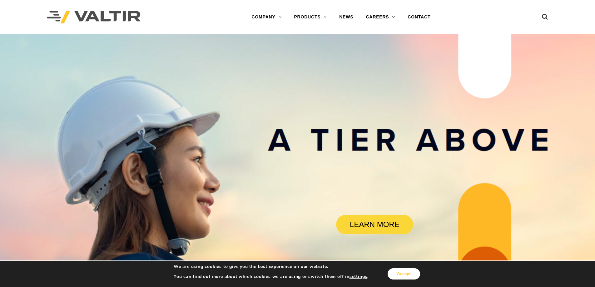 The height and width of the screenshot is (287, 595). Describe the element at coordinates (271, 277) in the screenshot. I see `p: You can find out more about which cookies we are using or switch them off in .` at that location.